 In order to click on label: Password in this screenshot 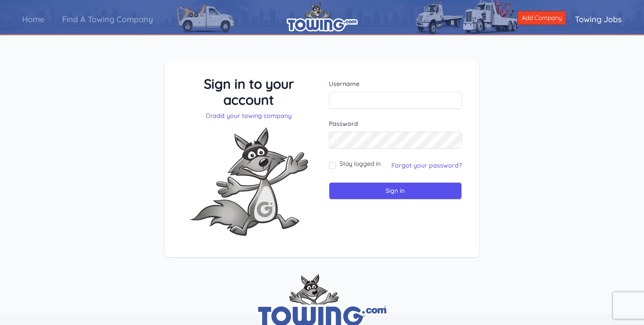, I will do `click(395, 124)`.